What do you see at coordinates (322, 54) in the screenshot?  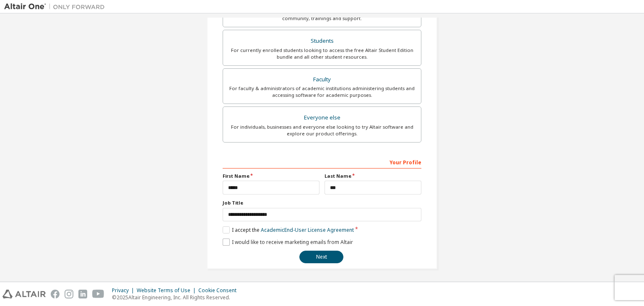 I see `div: For currently enrolled students looking to access the free Altair Student Edition bundle and all ...` at bounding box center [322, 54].